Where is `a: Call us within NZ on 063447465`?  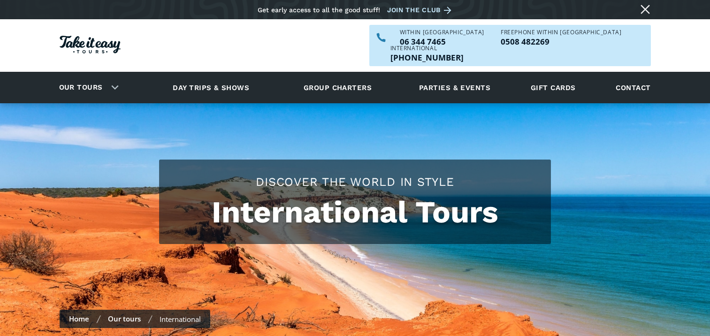 a: Call us within NZ on 063447465 is located at coordinates (442, 41).